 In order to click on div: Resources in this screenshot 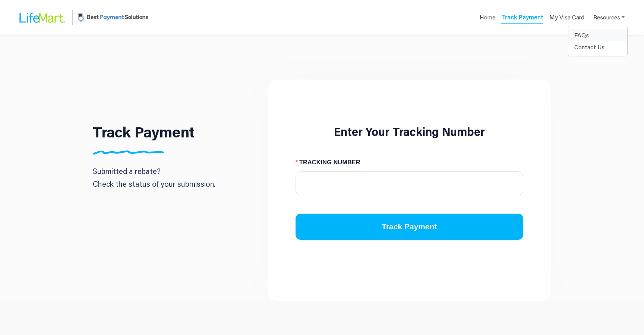, I will do `click(598, 41)`.